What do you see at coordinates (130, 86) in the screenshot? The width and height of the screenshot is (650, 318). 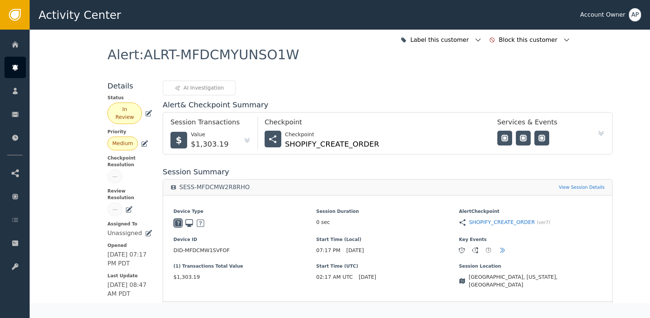 I see `div: Details` at bounding box center [130, 86].